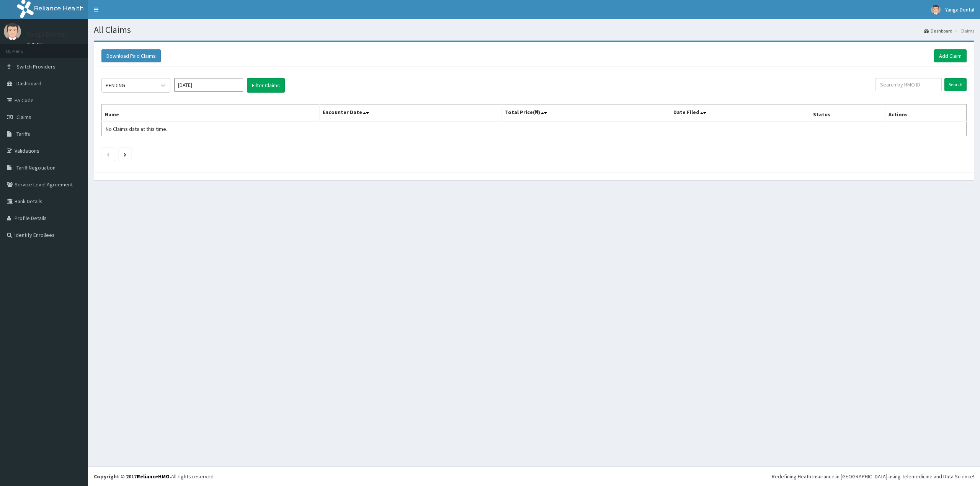 The height and width of the screenshot is (486, 980). What do you see at coordinates (411, 114) in the screenshot?
I see `th: Encounter Date` at bounding box center [411, 114].